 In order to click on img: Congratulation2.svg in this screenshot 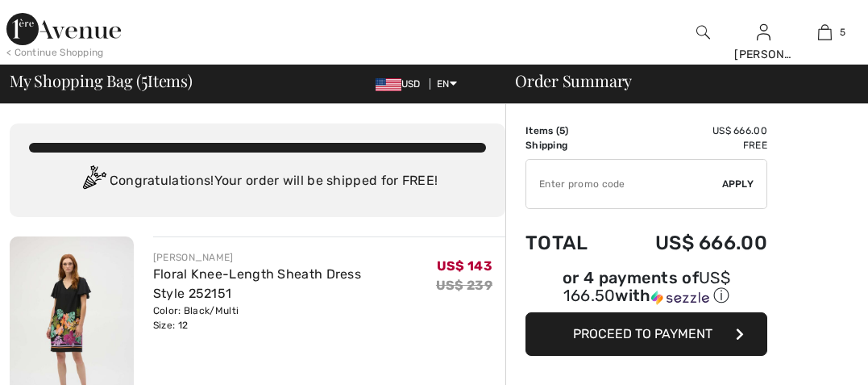, I will do `click(93, 182)`.